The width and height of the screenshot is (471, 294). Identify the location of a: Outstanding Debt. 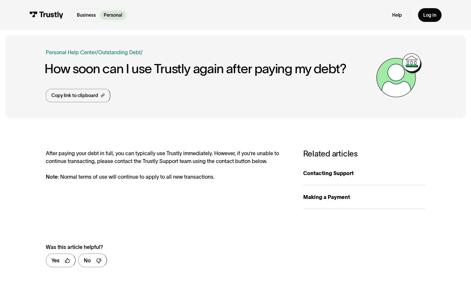
(119, 52).